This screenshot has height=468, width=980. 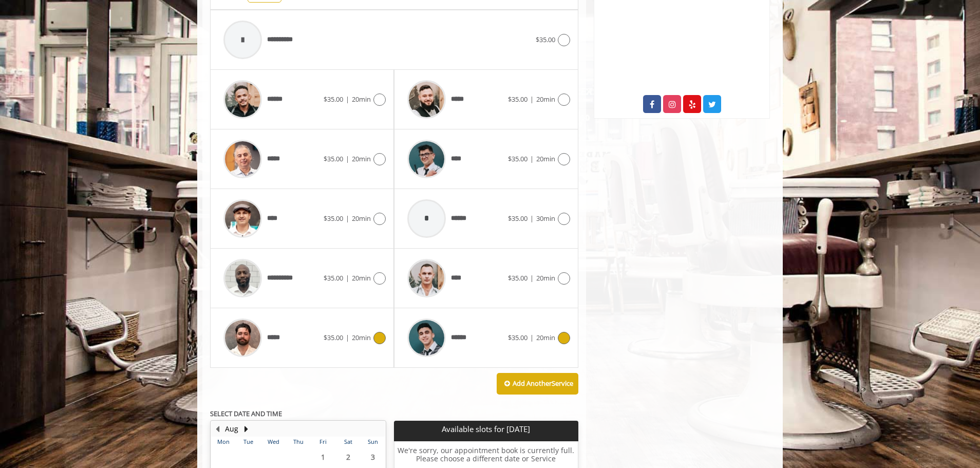 What do you see at coordinates (246, 429) in the screenshot?
I see `button: Next Month` at bounding box center [246, 429].